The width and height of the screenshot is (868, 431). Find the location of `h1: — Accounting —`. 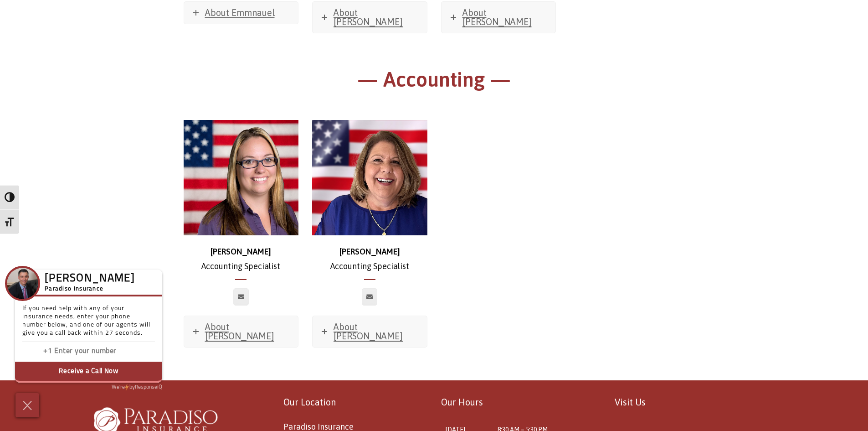

h1: — Accounting — is located at coordinates (434, 81).